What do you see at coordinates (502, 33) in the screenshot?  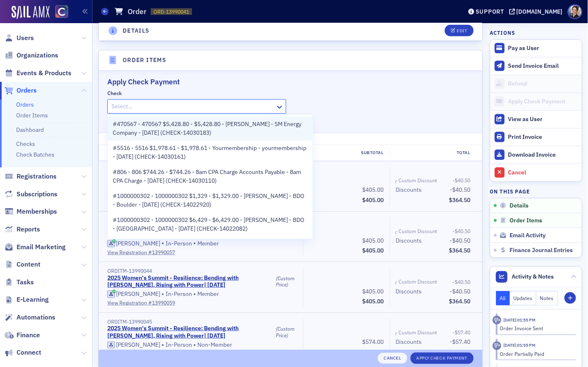 I see `h4: Actions` at bounding box center [502, 33].